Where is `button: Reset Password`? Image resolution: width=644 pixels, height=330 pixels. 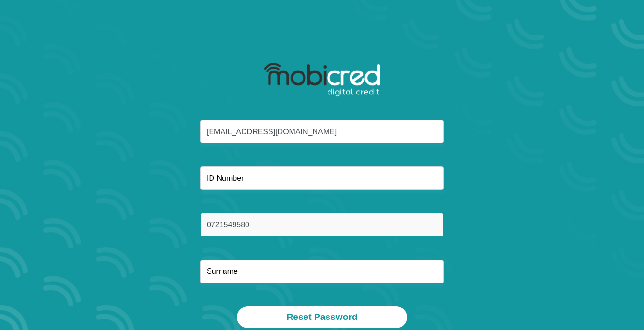
button: Reset Password is located at coordinates (322, 317).